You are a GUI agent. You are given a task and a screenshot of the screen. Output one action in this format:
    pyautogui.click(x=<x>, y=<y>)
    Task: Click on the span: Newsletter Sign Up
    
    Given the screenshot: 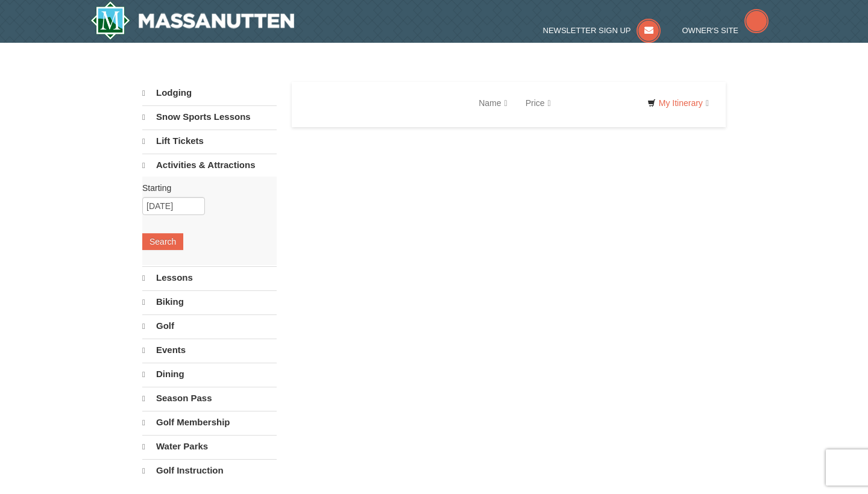 What is the action you would take?
    pyautogui.click(x=587, y=30)
    